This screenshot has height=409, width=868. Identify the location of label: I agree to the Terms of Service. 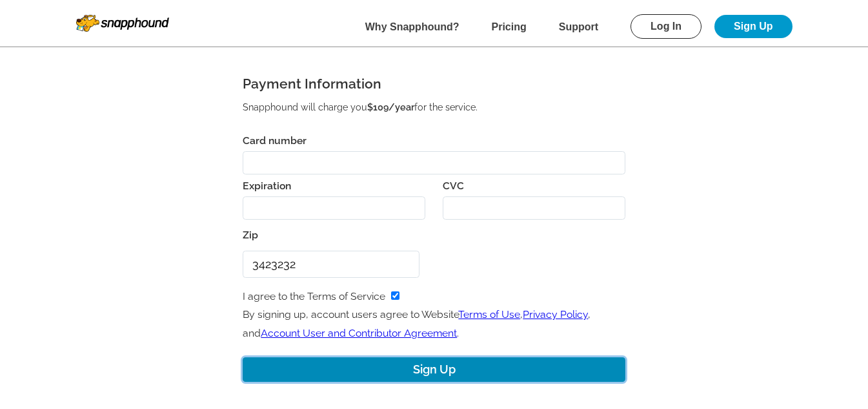
(313, 295).